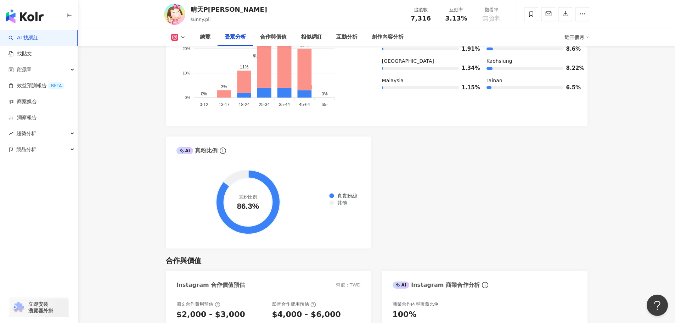 The height and width of the screenshot is (323, 675). What do you see at coordinates (26, 133) in the screenshot?
I see `span: 趨勢分析` at bounding box center [26, 133].